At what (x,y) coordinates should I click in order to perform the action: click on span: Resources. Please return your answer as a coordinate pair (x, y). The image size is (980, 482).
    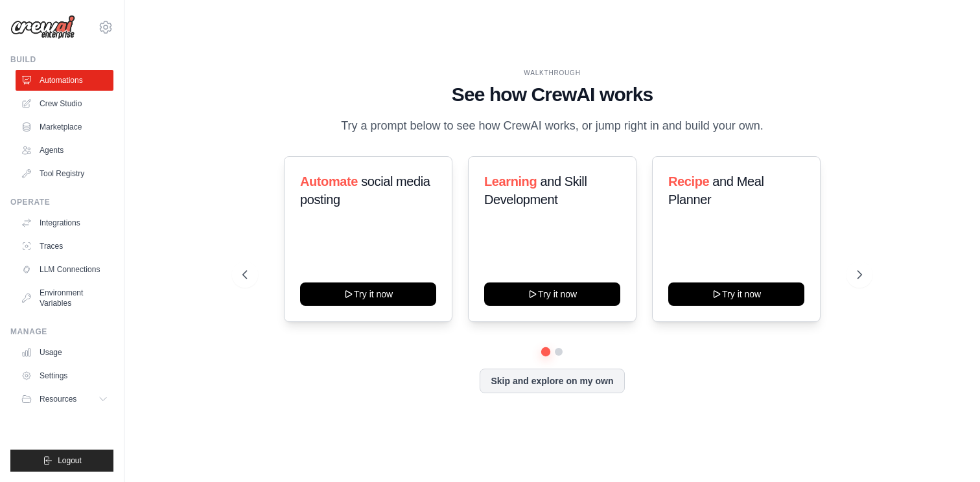
    Looking at the image, I should click on (58, 399).